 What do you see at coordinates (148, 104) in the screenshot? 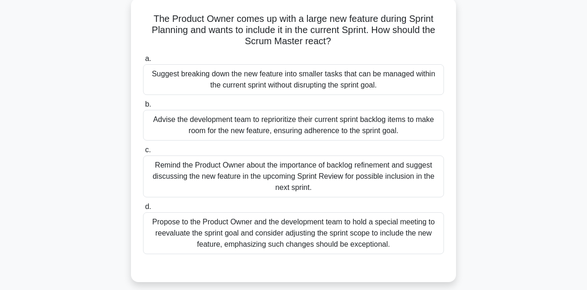
I see `span: b.` at bounding box center [148, 104].